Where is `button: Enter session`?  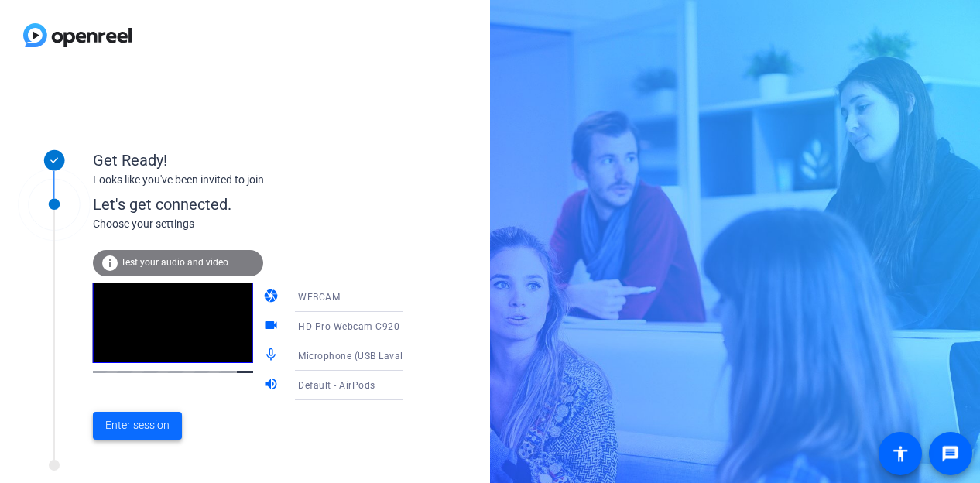 button: Enter session is located at coordinates (137, 426).